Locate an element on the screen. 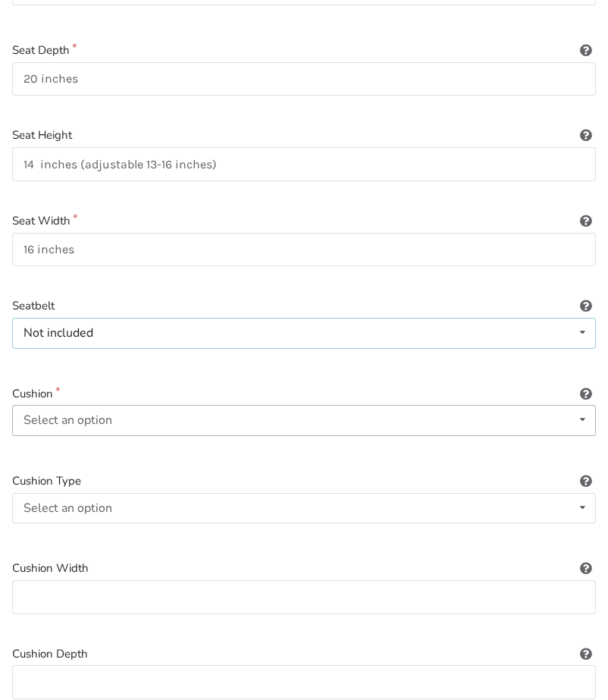 The height and width of the screenshot is (700, 608). label: Seat Depth is located at coordinates (304, 50).